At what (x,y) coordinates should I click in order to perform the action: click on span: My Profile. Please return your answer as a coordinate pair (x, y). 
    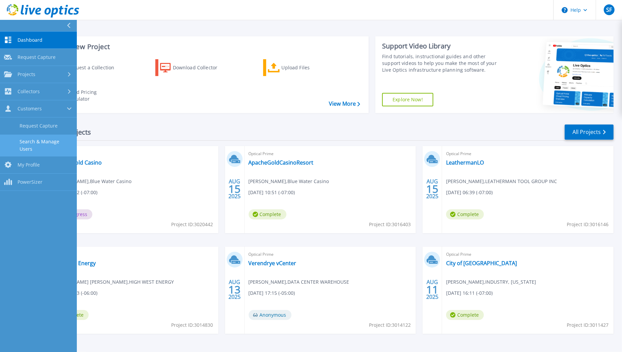
    Looking at the image, I should click on (29, 165).